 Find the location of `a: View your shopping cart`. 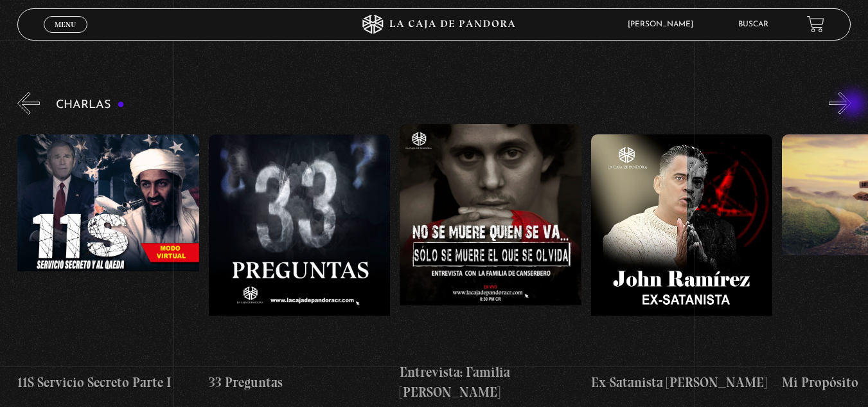

a: View your shopping cart is located at coordinates (816, 24).